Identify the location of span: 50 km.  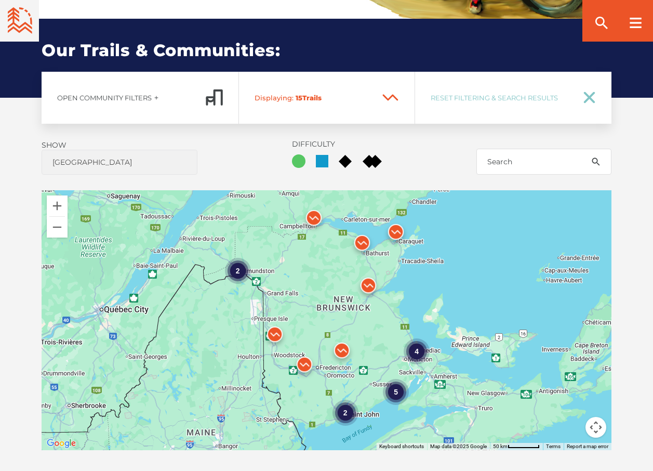
(500, 446).